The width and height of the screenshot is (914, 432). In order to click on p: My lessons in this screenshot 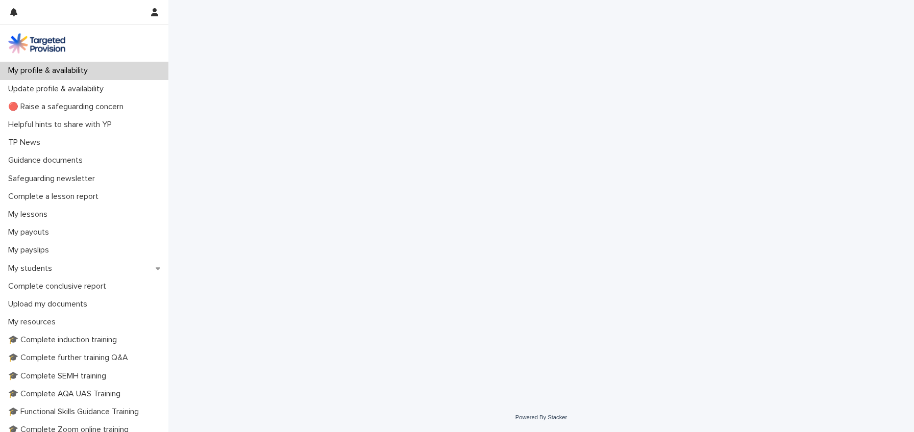, I will do `click(30, 214)`.